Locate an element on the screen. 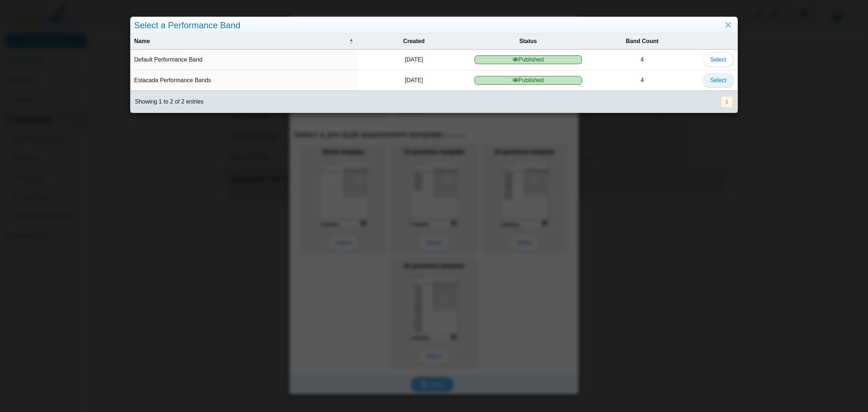  button: 1 is located at coordinates (727, 102).